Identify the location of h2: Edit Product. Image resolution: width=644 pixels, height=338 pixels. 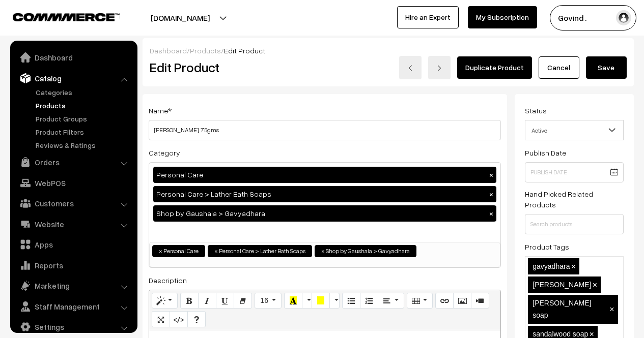
(245, 68).